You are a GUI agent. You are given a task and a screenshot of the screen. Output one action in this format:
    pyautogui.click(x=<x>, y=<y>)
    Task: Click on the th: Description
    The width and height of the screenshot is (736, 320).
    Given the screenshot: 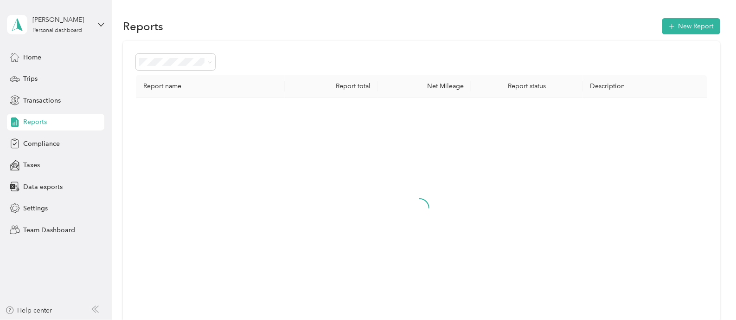 What is the action you would take?
    pyautogui.click(x=645, y=86)
    